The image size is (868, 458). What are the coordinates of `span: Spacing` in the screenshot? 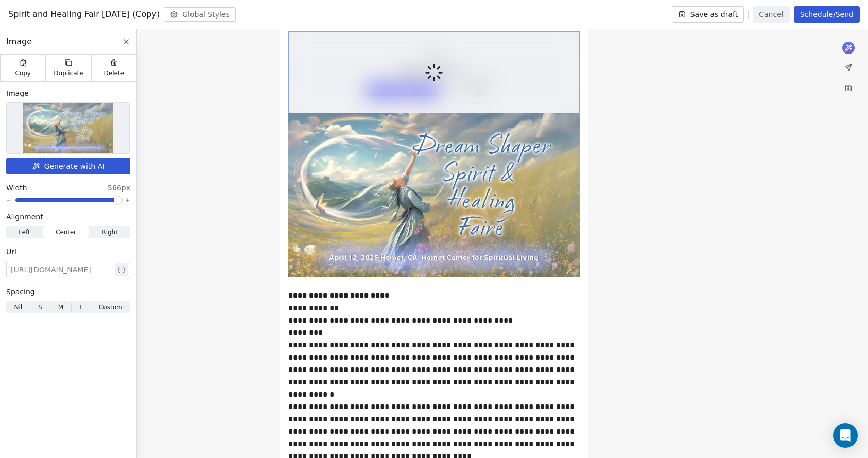 It's located at (21, 292).